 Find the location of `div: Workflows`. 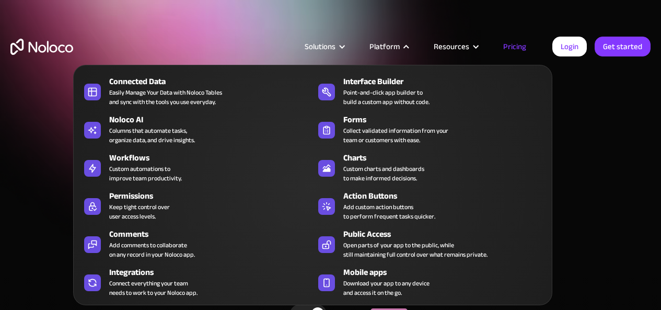

div: Workflows is located at coordinates (213, 158).